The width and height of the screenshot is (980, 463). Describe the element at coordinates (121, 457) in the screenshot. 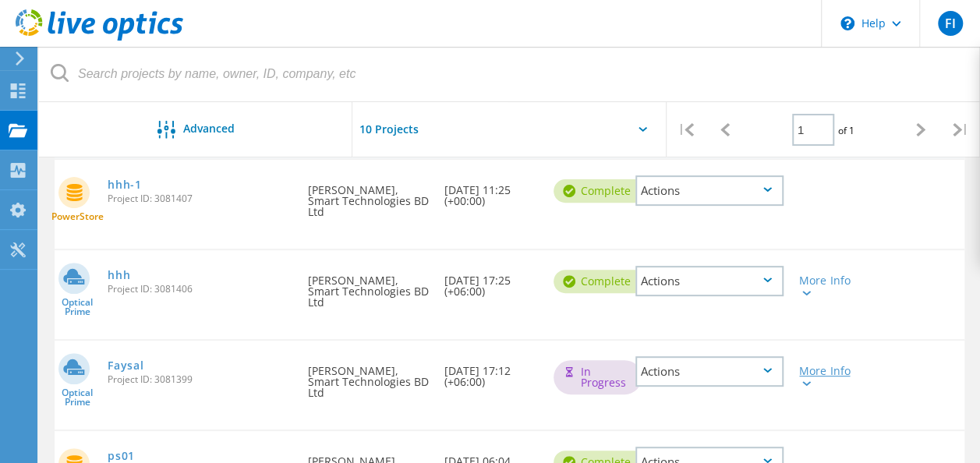

I see `a: ps01` at that location.